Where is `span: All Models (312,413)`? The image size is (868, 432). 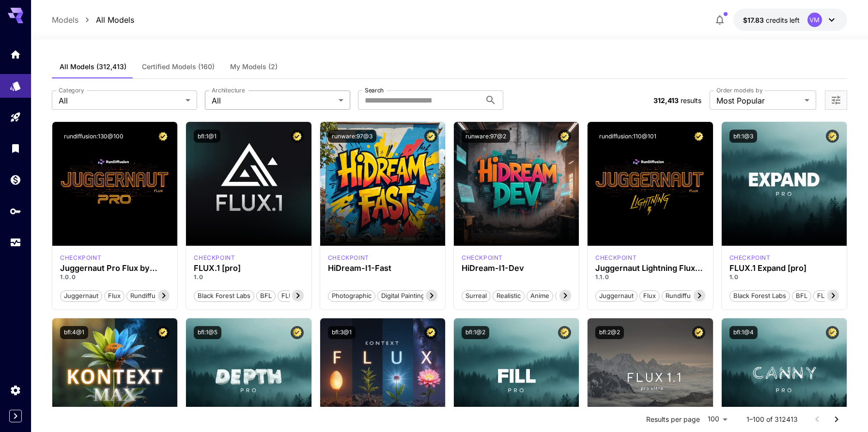
span: All Models (312,413) is located at coordinates (93, 67).